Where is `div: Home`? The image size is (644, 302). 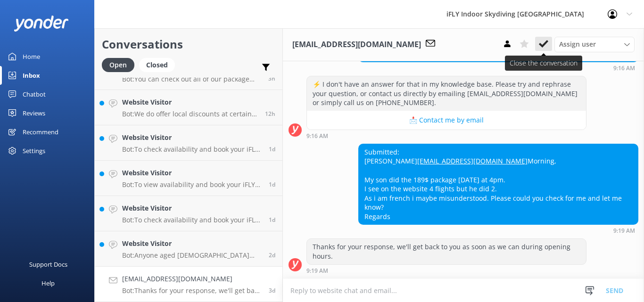 div: Home is located at coordinates (31, 57).